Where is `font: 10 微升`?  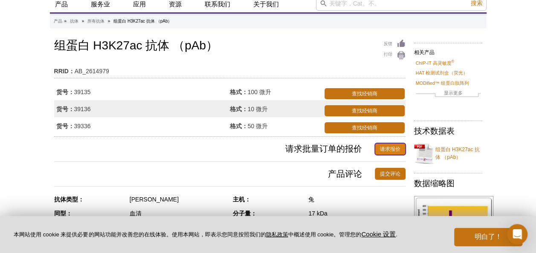
font: 10 微升 is located at coordinates (258, 109).